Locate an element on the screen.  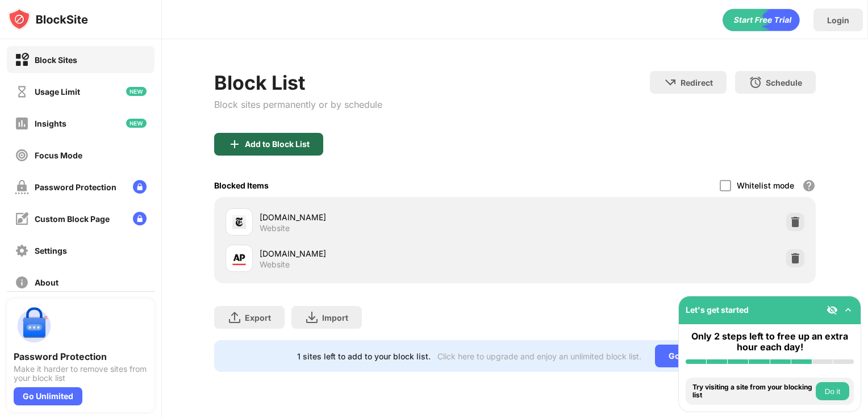
div: Blocked Items is located at coordinates (241, 185).